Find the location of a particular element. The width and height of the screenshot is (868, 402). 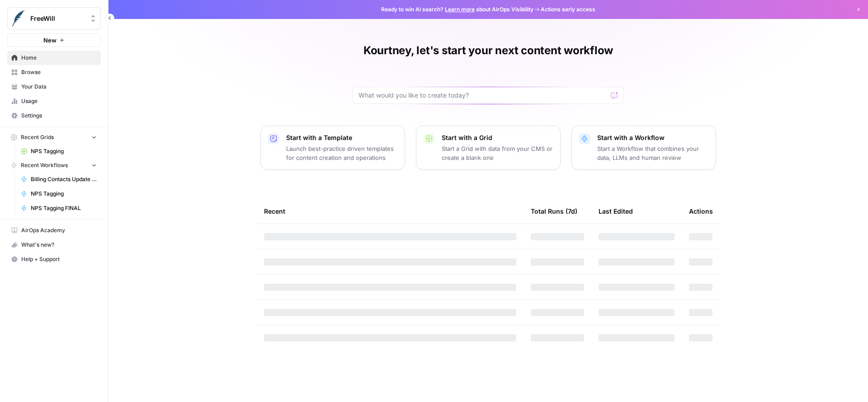

p: Start a Workflow that combines your data, LLMs and human review is located at coordinates (653, 153).